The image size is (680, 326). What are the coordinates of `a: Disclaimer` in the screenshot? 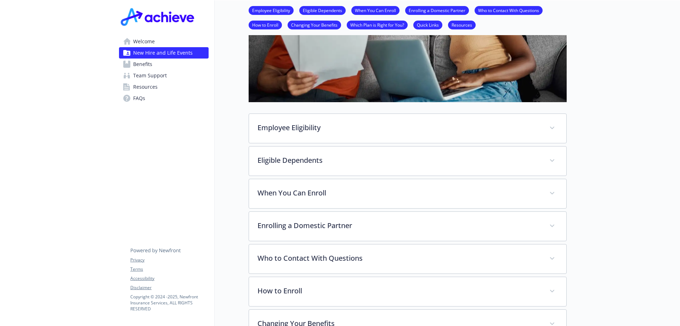 It's located at (169, 287).